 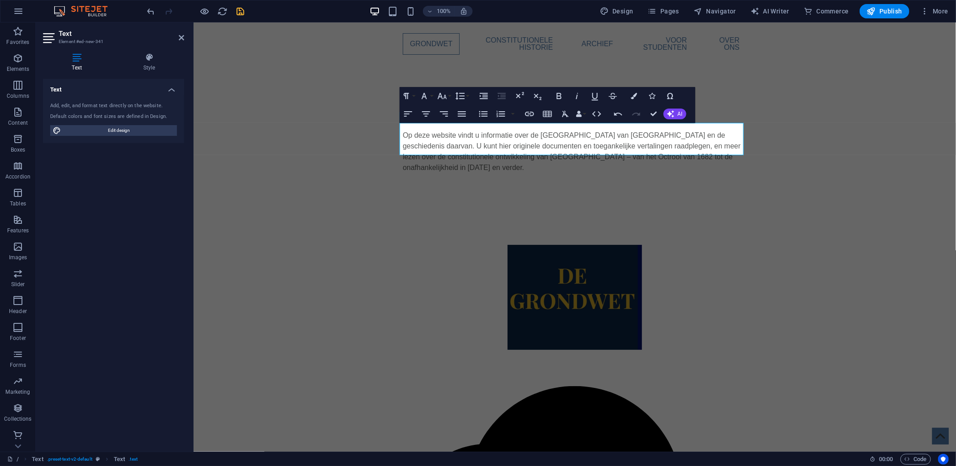 What do you see at coordinates (408, 96) in the screenshot?
I see `button: Paragraph Format` at bounding box center [408, 96].